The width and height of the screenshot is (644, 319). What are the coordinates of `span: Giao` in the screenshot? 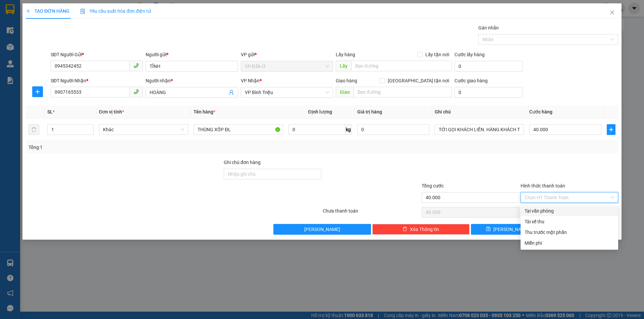 It's located at (344, 92).